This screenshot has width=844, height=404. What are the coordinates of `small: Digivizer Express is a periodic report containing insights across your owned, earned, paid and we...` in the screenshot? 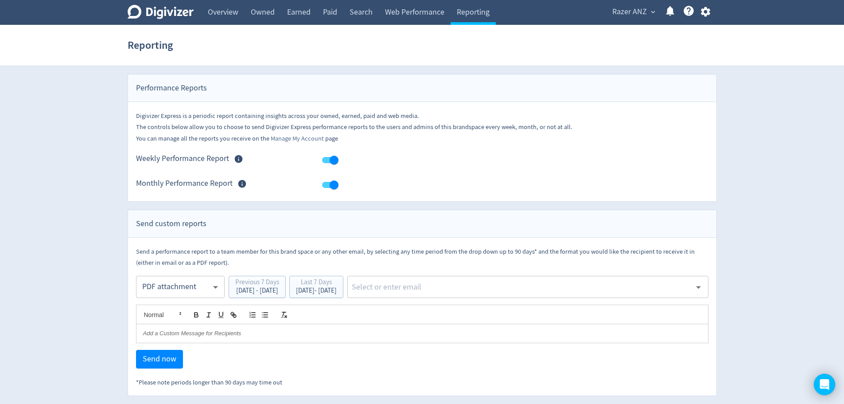 It's located at (277, 116).